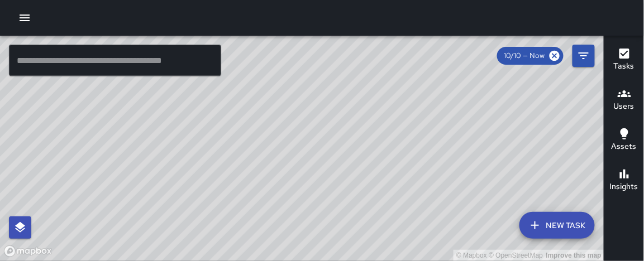  What do you see at coordinates (624, 146) in the screenshot?
I see `h6: Assets` at bounding box center [624, 146].